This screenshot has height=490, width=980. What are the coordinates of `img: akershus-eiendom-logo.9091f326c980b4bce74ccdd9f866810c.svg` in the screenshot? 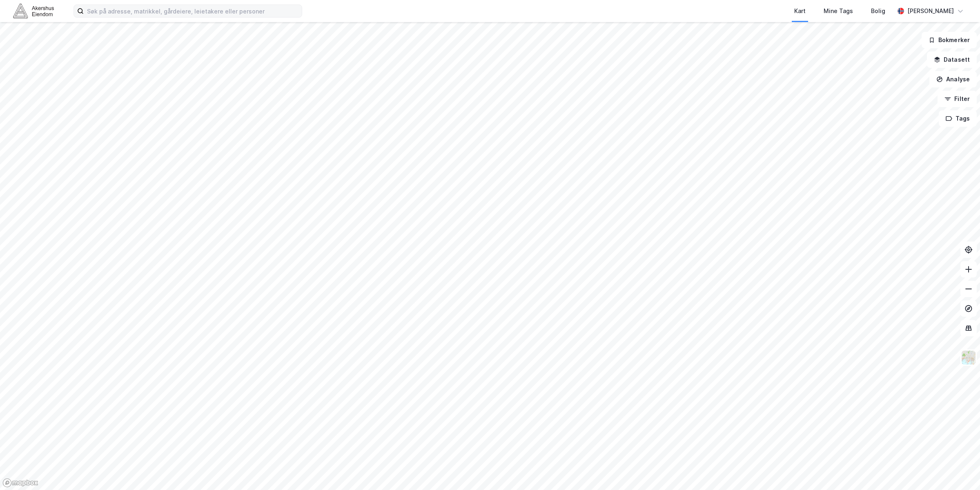 It's located at (33, 11).